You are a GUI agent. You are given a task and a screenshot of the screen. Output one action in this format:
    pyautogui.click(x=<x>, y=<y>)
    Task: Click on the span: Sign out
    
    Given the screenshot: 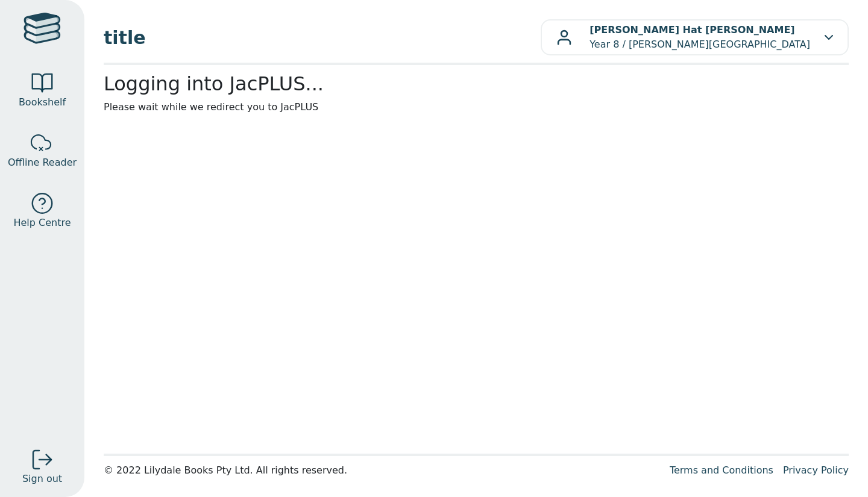 What is the action you would take?
    pyautogui.click(x=42, y=479)
    